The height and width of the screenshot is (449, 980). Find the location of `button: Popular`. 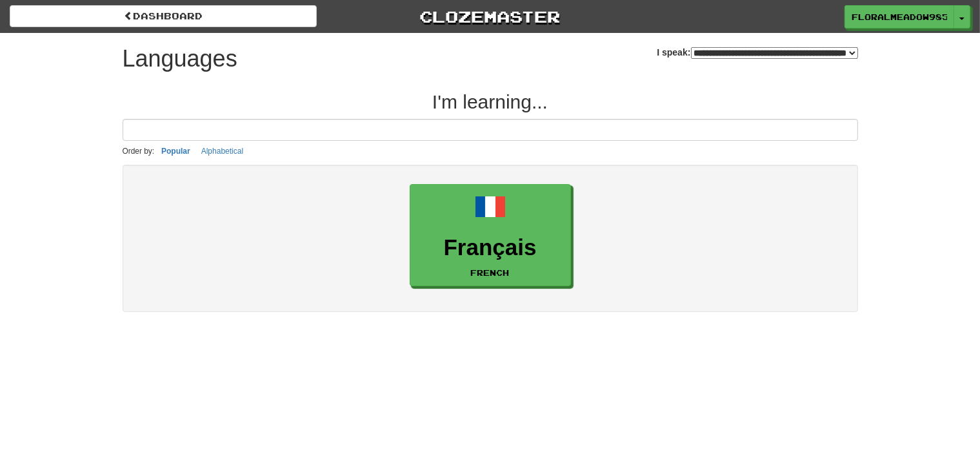

button: Popular is located at coordinates (175, 151).